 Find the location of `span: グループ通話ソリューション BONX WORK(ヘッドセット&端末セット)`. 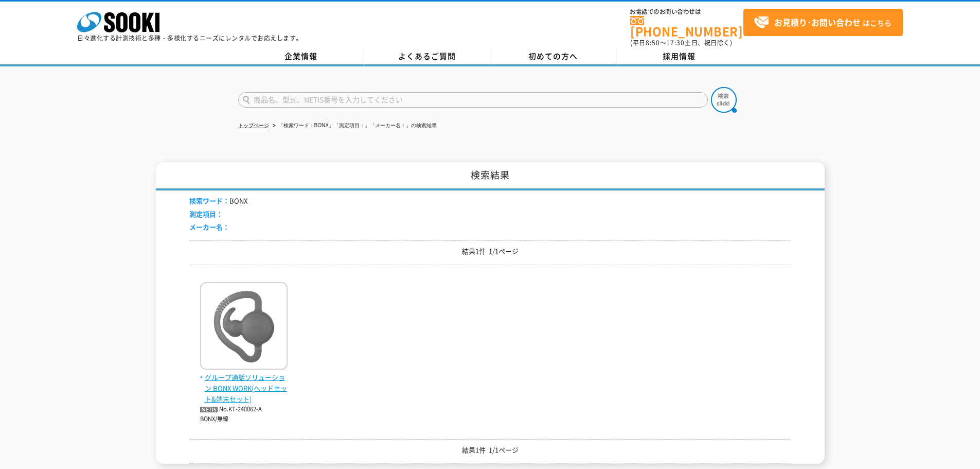

span: グループ通話ソリューション BONX WORK(ヘッドセット&端末セット) is located at coordinates (244, 388).